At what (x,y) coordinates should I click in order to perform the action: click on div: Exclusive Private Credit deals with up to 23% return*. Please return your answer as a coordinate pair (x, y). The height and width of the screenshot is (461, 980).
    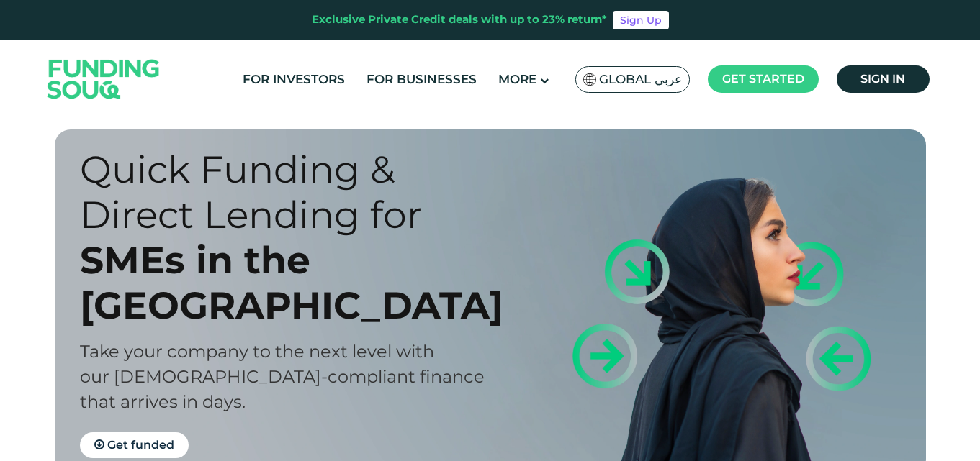
    Looking at the image, I should click on (460, 19).